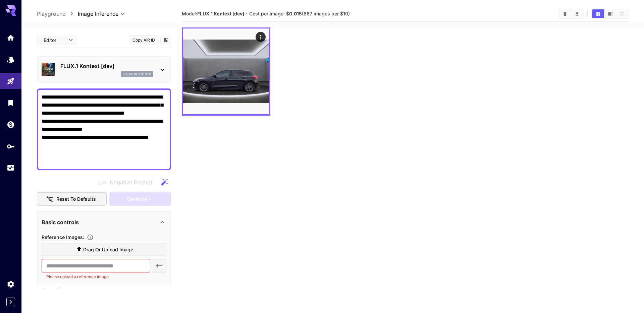 The image size is (644, 313). What do you see at coordinates (137, 74) in the screenshot?
I see `p: fluxkontextdev` at bounding box center [137, 74].